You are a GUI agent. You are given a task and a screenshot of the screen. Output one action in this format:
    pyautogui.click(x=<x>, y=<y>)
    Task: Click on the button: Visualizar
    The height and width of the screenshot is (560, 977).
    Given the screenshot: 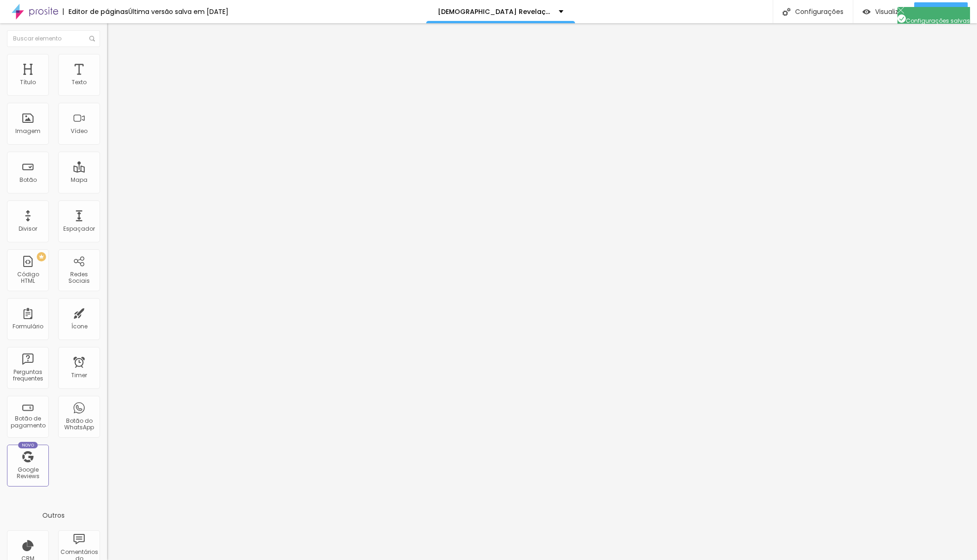 What is the action you would take?
    pyautogui.click(x=883, y=11)
    